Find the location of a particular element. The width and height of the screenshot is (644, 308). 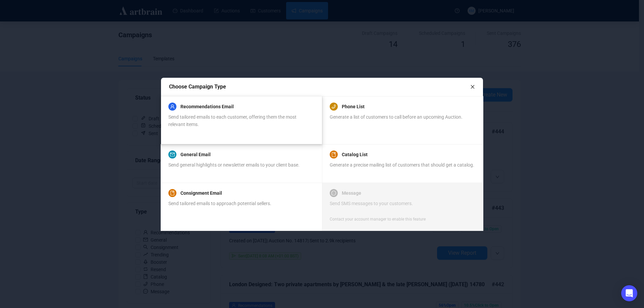

span: user is located at coordinates (172, 106).